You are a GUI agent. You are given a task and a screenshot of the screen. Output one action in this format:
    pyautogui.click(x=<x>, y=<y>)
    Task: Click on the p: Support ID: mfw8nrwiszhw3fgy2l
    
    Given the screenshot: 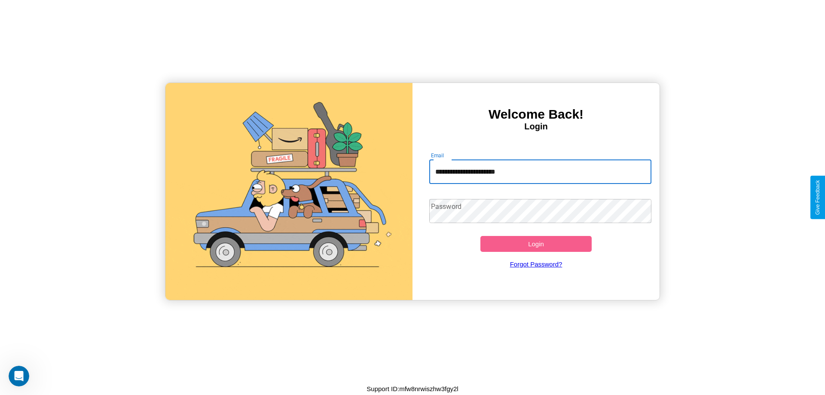 What is the action you would take?
    pyautogui.click(x=412, y=388)
    